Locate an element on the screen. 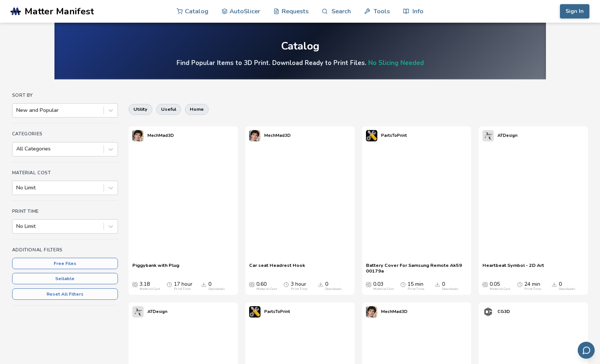 The height and width of the screenshot is (364, 600). h4: Print Time is located at coordinates (65, 211).